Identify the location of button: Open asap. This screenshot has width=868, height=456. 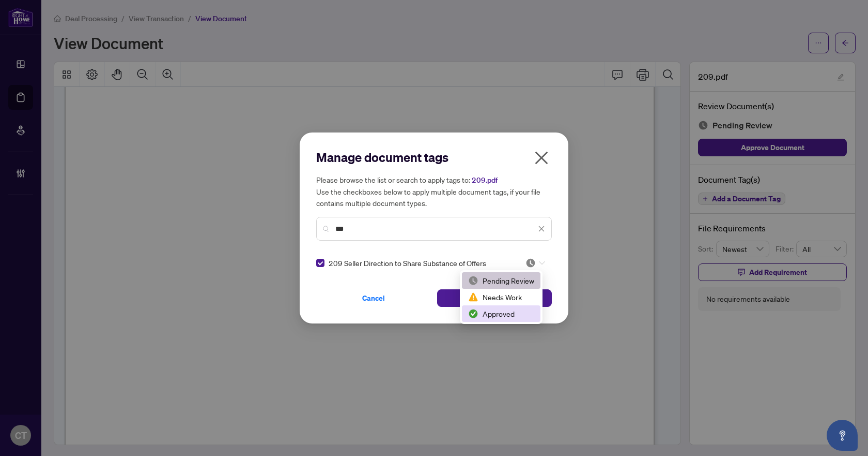
(842, 435).